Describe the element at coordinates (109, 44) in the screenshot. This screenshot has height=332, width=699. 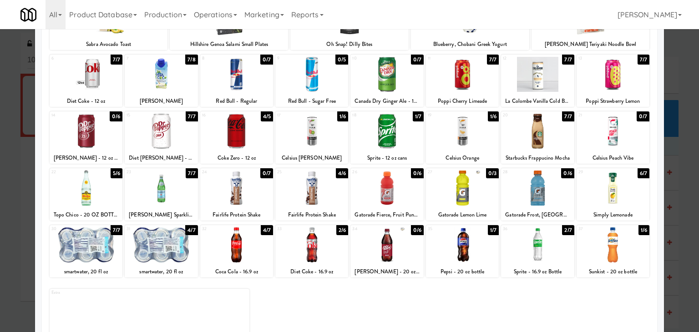
I see `div: Sabra Avocado Toast` at that location.